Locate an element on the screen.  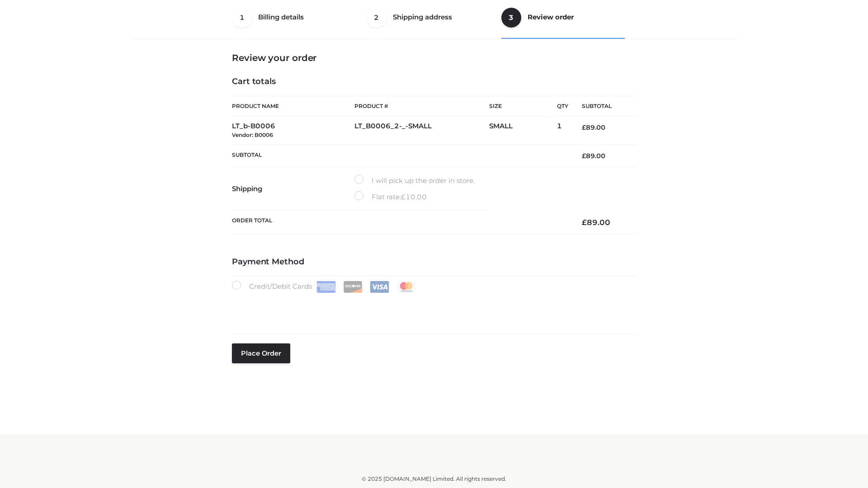
img: Visa is located at coordinates (380, 287).